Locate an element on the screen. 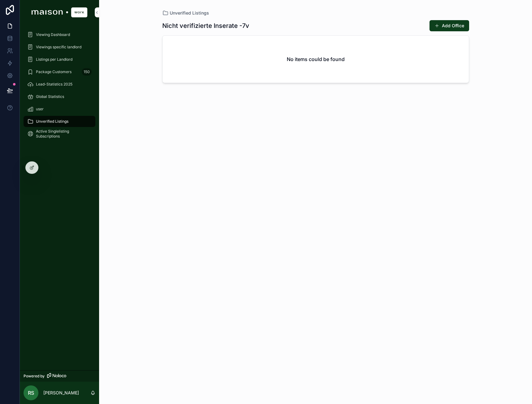 The image size is (532, 404). a: Viewing Dashboard is located at coordinates (59, 35).